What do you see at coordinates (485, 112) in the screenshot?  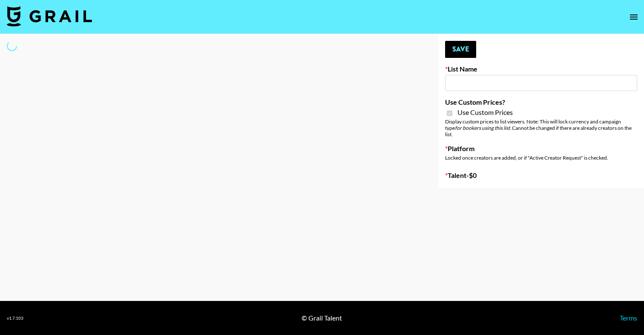 I see `span: Use Custom Prices` at bounding box center [485, 112].